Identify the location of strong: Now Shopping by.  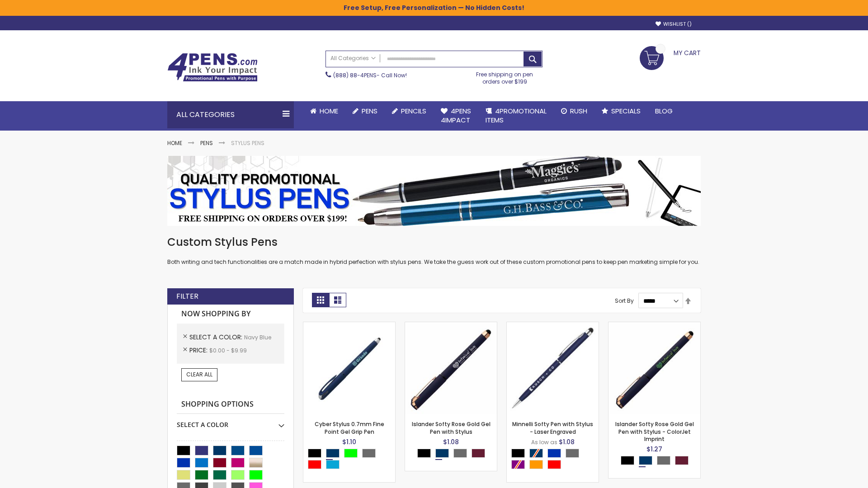
(231, 314).